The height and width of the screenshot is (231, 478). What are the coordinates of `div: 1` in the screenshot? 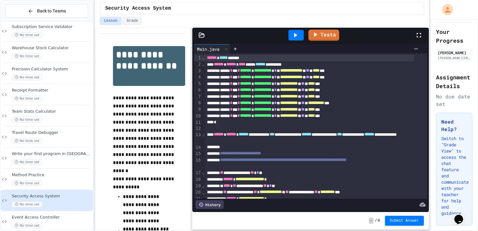 It's located at (197, 58).